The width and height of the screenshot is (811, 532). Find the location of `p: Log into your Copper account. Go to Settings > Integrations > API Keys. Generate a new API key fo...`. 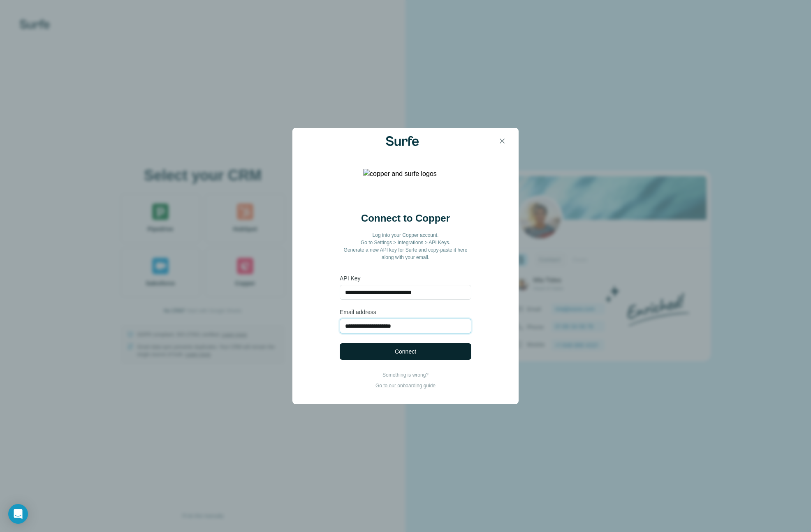

p: Log into your Copper account. Go to Settings > Integrations > API Keys. Generate a new API key fo... is located at coordinates (406, 246).